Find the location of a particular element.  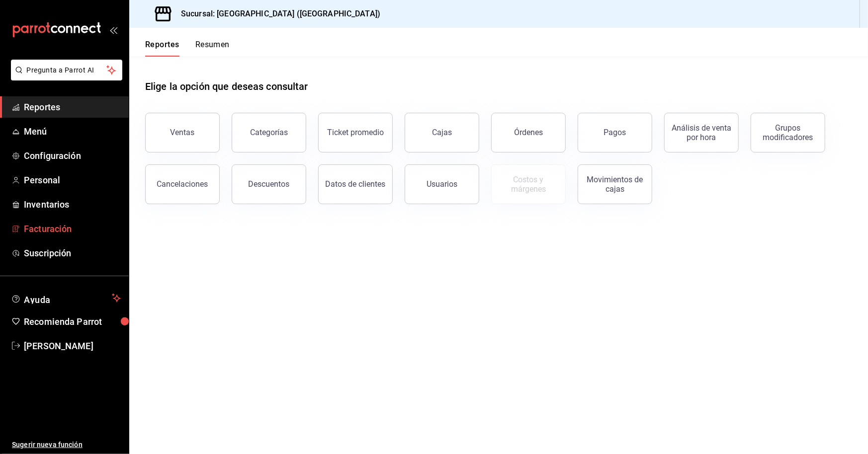

button: Ventas is located at coordinates (182, 133).